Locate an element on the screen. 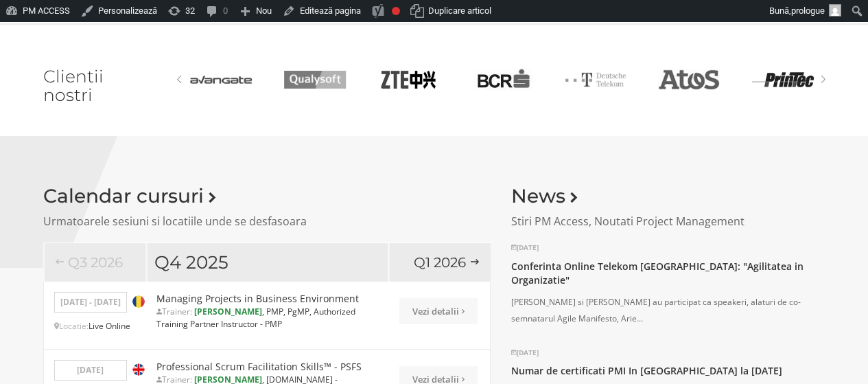  img: Romana is located at coordinates (139, 302).